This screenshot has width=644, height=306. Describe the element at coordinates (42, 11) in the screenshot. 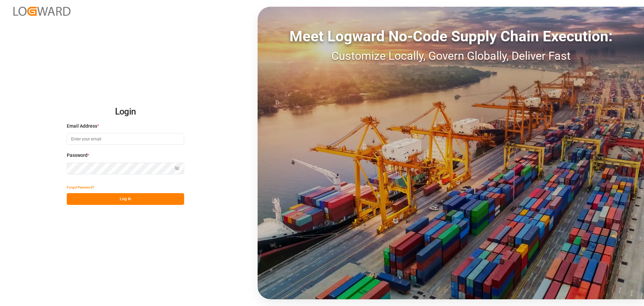

I see `img: Logward_new_orange.png` at that location.